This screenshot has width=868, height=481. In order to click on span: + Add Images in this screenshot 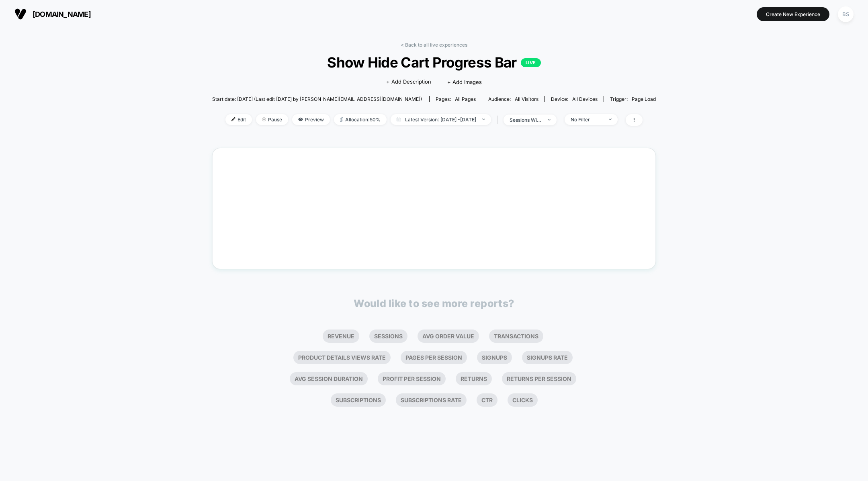, I will do `click(464, 82)`.